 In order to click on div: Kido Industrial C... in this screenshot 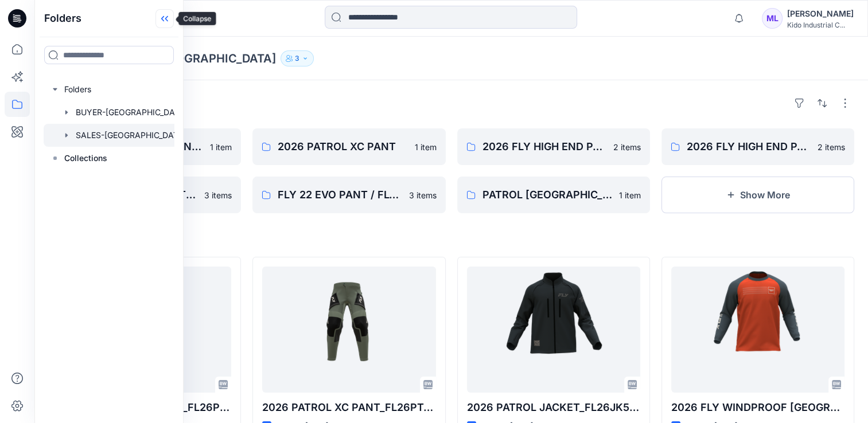, I will do `click(821, 24)`.